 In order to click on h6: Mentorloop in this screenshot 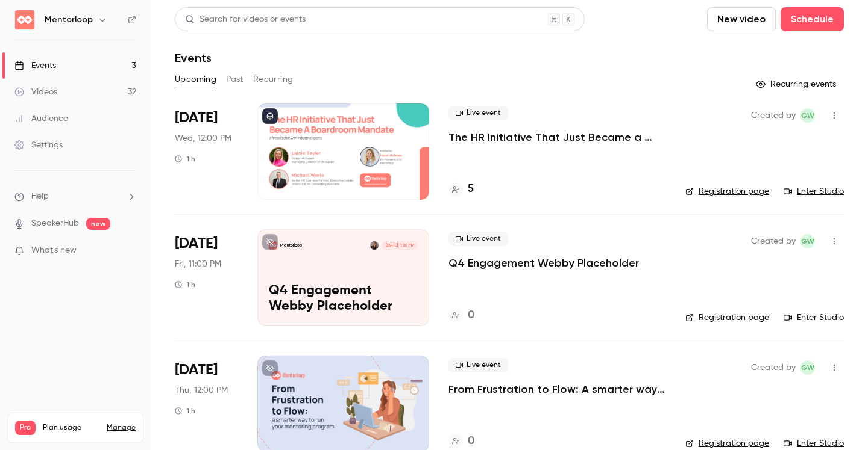, I will do `click(68, 20)`.